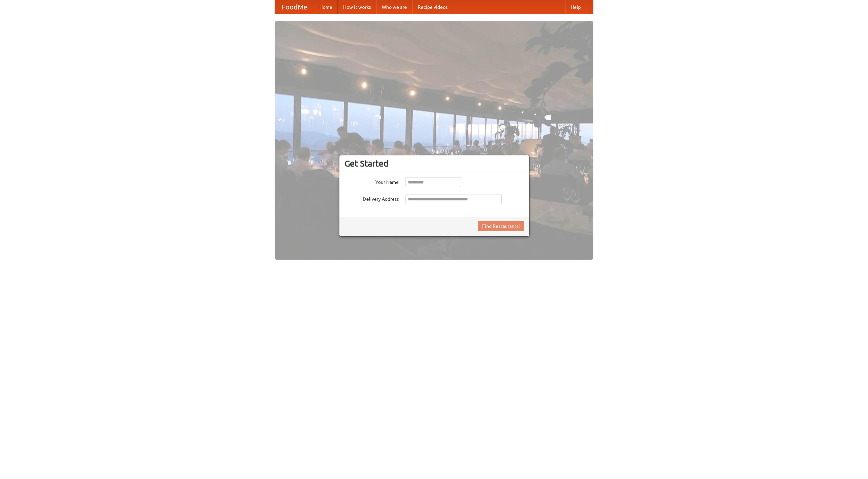 The height and width of the screenshot is (479, 868). I want to click on label: Delivery Address, so click(371, 198).